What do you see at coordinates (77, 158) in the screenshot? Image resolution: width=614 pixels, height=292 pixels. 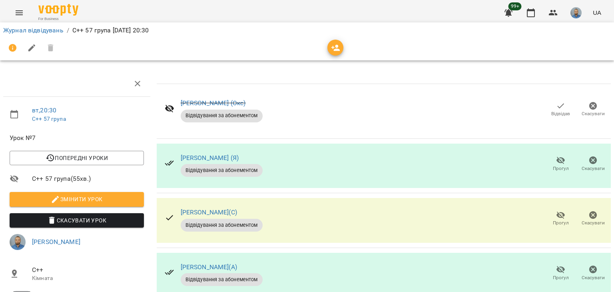 I see `button: Попередні уроки` at bounding box center [77, 158].